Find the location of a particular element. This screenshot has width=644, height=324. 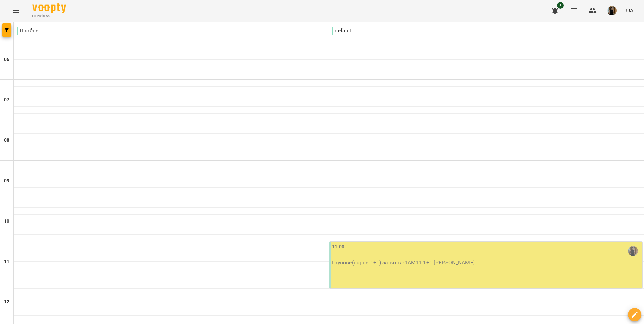

h6: 06 is located at coordinates (7, 60).